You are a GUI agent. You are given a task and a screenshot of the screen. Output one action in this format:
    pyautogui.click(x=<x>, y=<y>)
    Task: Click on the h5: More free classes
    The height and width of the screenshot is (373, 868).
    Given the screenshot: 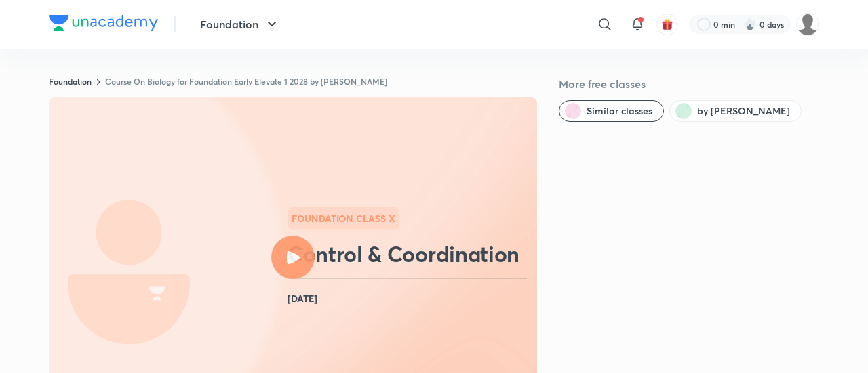 What is the action you would take?
    pyautogui.click(x=689, y=84)
    